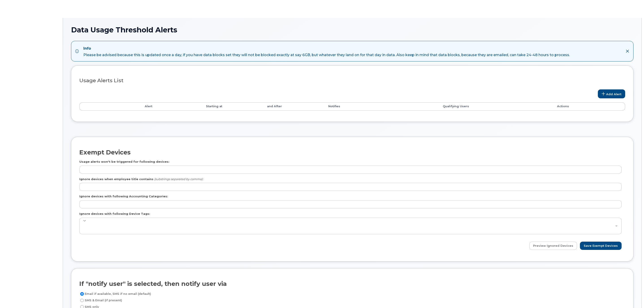 The image size is (644, 308). What do you see at coordinates (82, 301) in the screenshot?
I see `input: SMS & Email (if present)` at bounding box center [82, 301].